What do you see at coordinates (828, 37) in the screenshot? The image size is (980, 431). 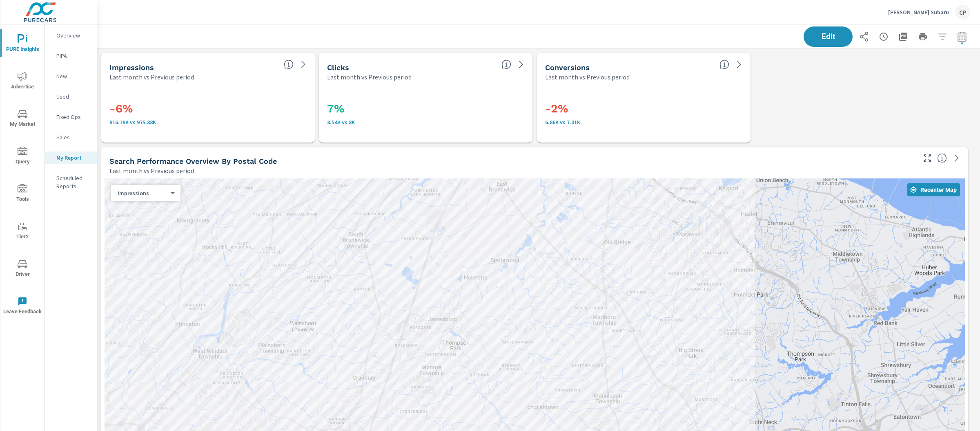 I see `span: Edit` at bounding box center [828, 37].